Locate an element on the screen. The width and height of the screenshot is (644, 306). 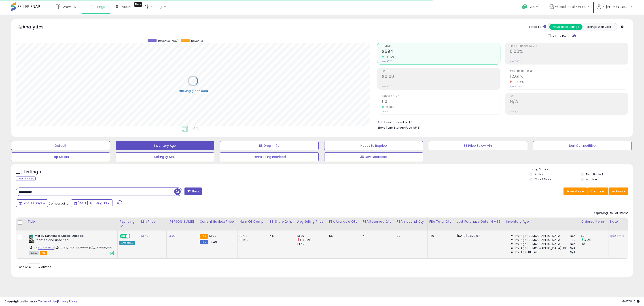
span: Overview is located at coordinates (68, 7).